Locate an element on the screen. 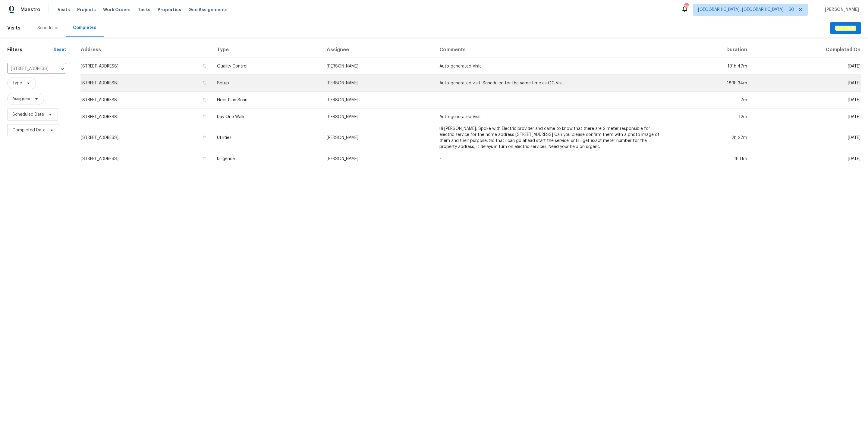  div: Reset is located at coordinates (60, 49).